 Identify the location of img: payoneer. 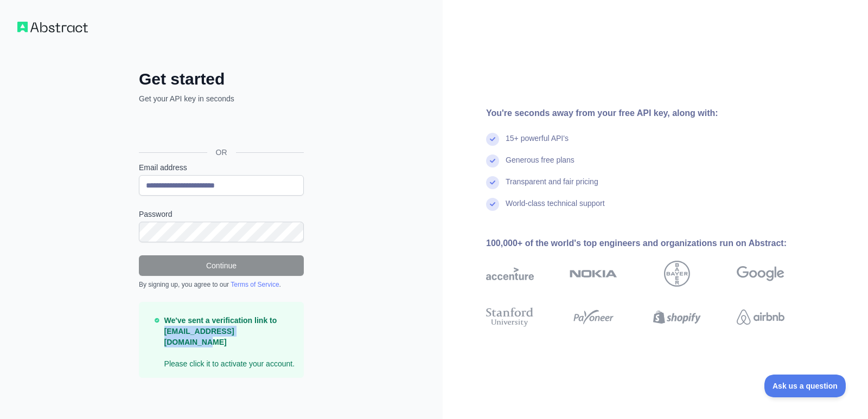
(593, 317).